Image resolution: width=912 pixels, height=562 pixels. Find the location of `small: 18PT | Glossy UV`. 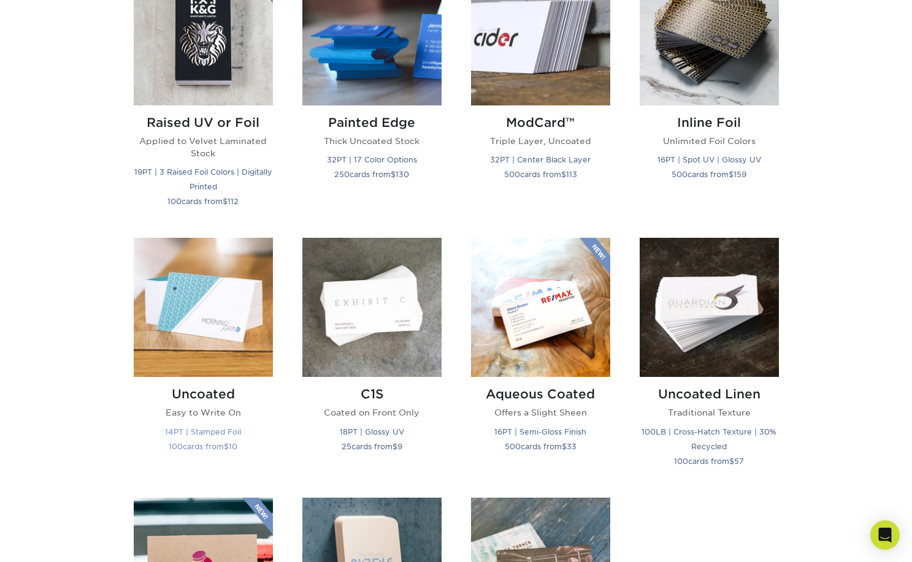

small: 18PT | Glossy UV is located at coordinates (372, 432).